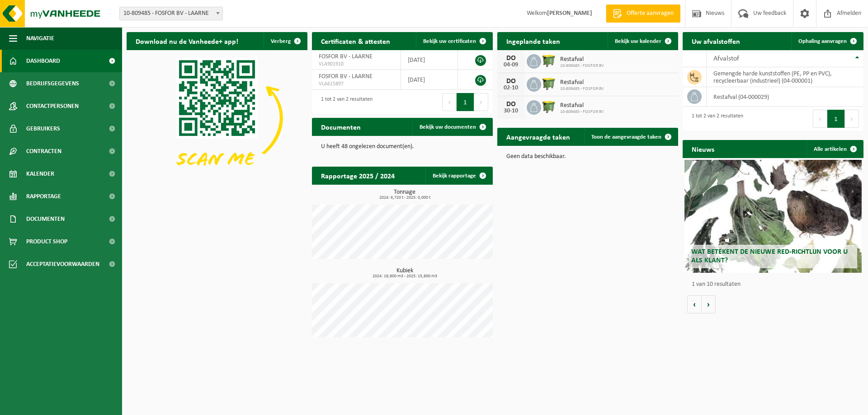 This screenshot has width=868, height=415. What do you see at coordinates (405, 195) in the screenshot?
I see `h3: Tonnage` at bounding box center [405, 195].